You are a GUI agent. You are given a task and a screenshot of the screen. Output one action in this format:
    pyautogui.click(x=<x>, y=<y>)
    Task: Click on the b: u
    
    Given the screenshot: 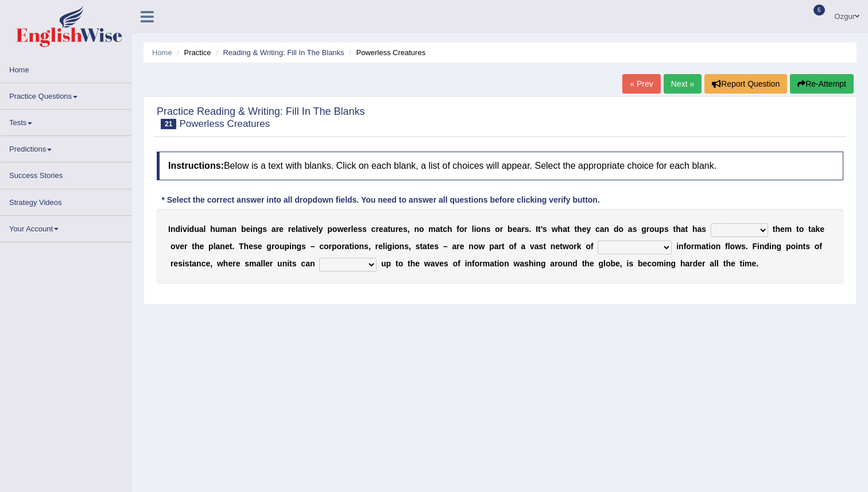 What is the action you would take?
    pyautogui.click(x=282, y=246)
    